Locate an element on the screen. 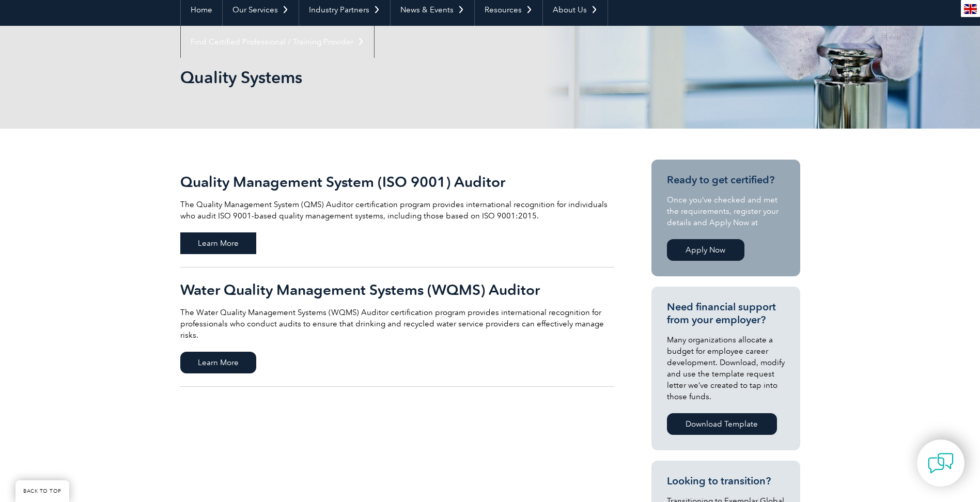  a: Water Quality Management Systems (WQMS) Auditor The Water Quality Management Systems (WQMS) Audit... is located at coordinates (397, 327).